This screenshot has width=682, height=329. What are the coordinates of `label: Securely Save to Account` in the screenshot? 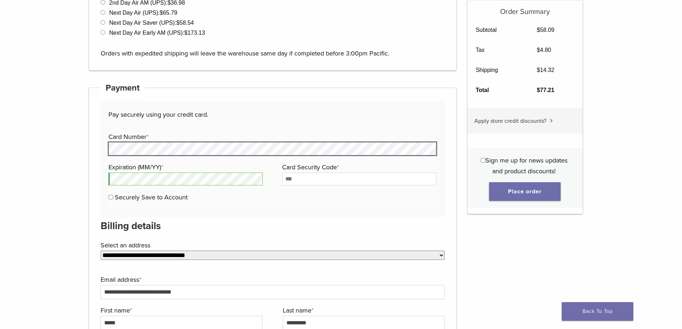 It's located at (151, 197).